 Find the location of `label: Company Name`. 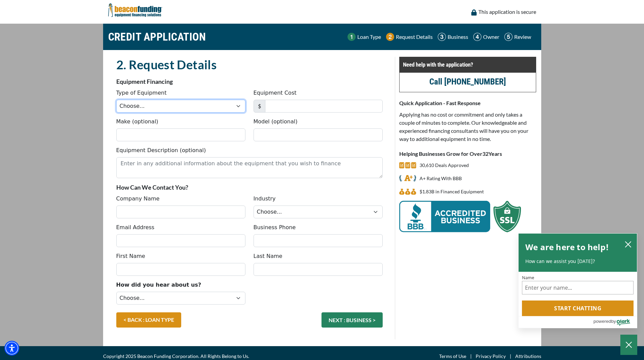

label: Company Name is located at coordinates (138, 199).